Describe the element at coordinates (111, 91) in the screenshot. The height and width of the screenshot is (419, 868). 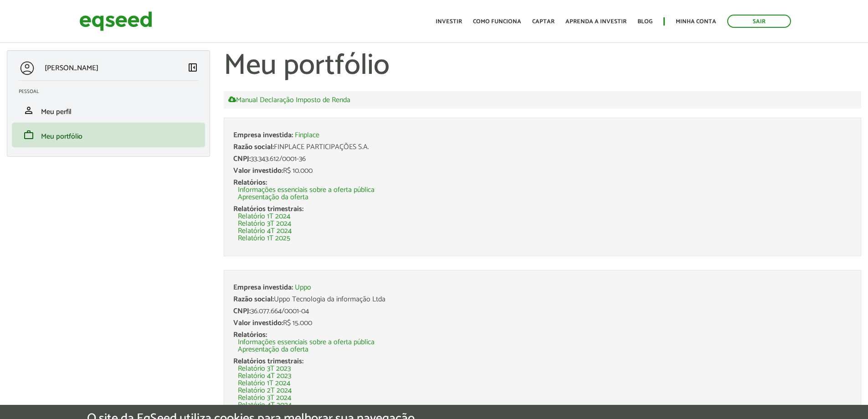
I see `h2: Pessoal` at that location.